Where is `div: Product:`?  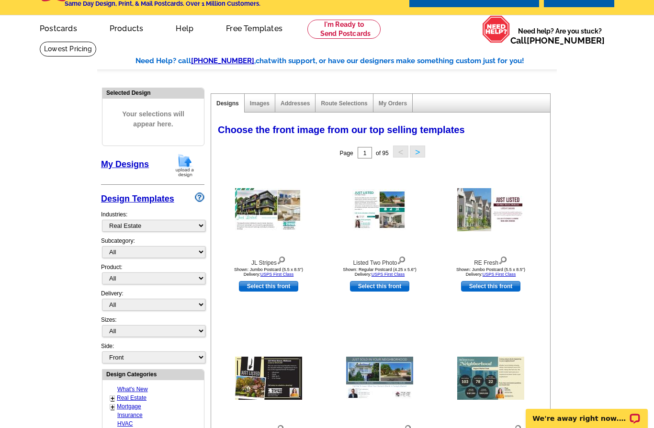
div: Product: is located at coordinates (153, 276).